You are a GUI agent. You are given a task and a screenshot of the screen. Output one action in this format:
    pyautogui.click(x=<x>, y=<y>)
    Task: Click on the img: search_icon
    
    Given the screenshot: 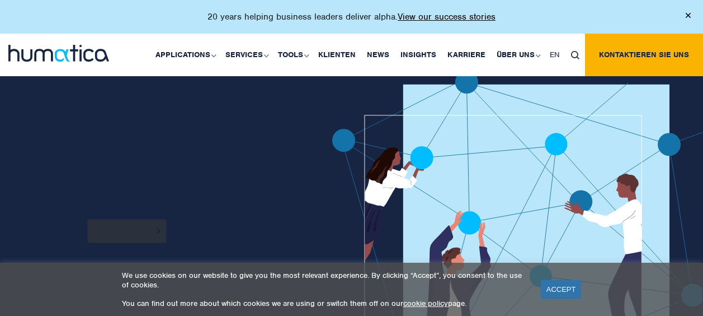 What is the action you would take?
    pyautogui.click(x=575, y=55)
    